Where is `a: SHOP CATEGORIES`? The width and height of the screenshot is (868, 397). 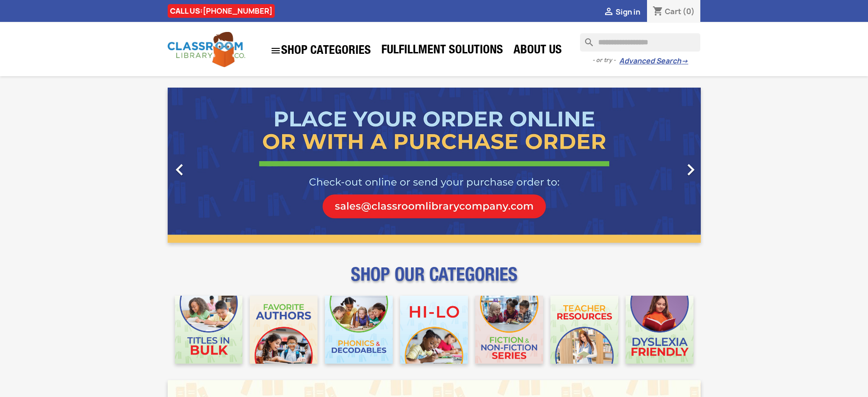
a: SHOP CATEGORIES is located at coordinates (320, 51).